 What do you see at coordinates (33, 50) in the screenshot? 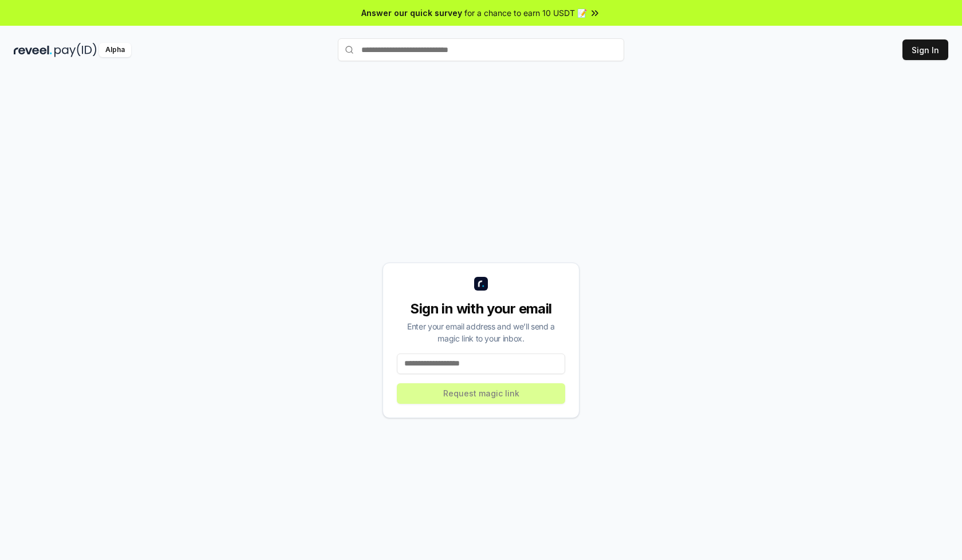
I see `img: reveel_dark` at bounding box center [33, 50].